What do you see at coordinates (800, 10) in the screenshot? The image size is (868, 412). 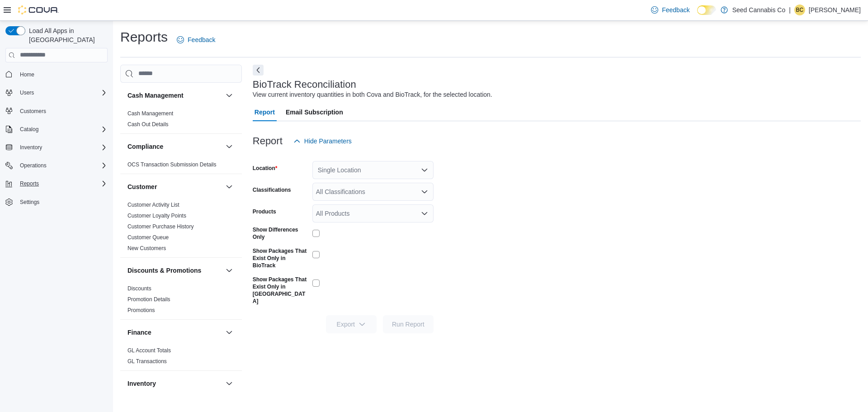 I see `div: Bonnie Caldwell` at bounding box center [800, 10].